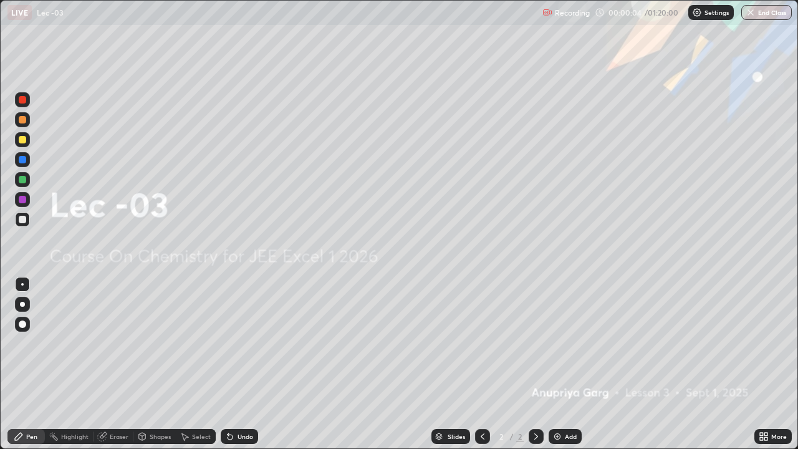 Image resolution: width=798 pixels, height=449 pixels. I want to click on div: More, so click(779, 437).